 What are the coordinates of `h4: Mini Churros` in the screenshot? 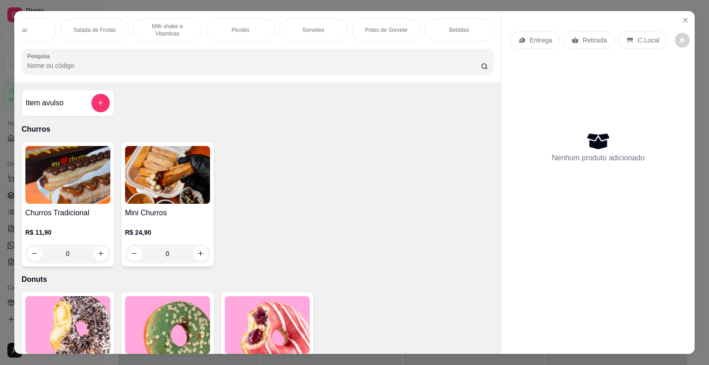 It's located at (168, 213).